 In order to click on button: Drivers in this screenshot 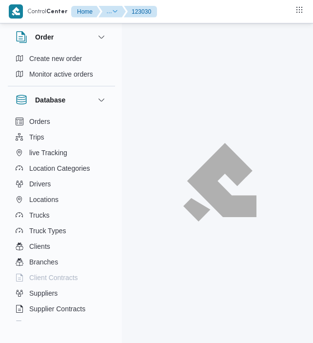, I will do `click(61, 184)`.